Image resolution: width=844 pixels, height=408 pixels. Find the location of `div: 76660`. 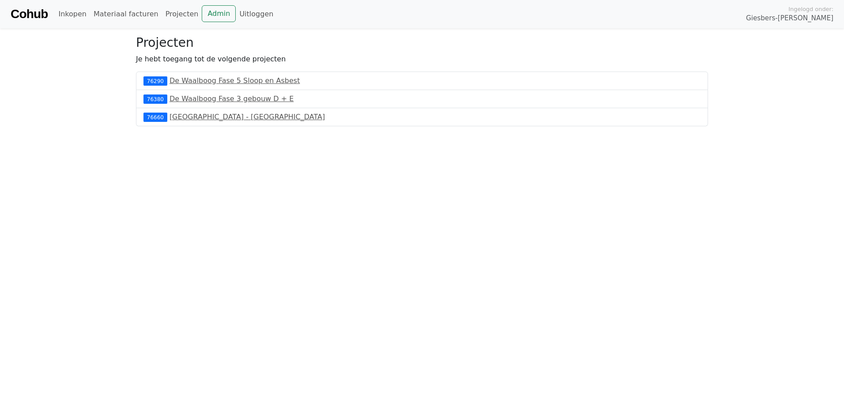

div: 76660 is located at coordinates (155, 117).